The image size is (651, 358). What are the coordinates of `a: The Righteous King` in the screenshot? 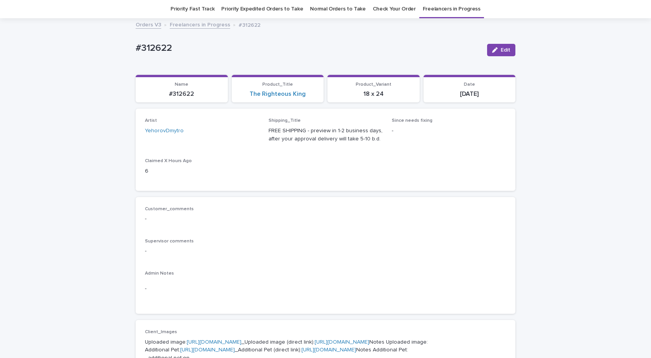 It's located at (277, 94).